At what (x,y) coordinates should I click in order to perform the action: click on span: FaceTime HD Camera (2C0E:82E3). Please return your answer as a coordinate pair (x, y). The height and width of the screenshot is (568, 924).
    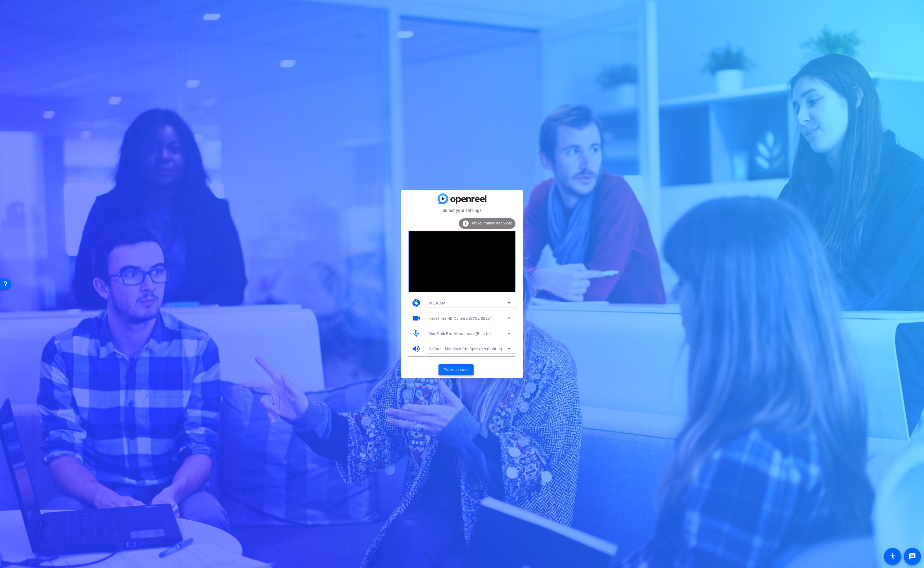
    Looking at the image, I should click on (460, 319).